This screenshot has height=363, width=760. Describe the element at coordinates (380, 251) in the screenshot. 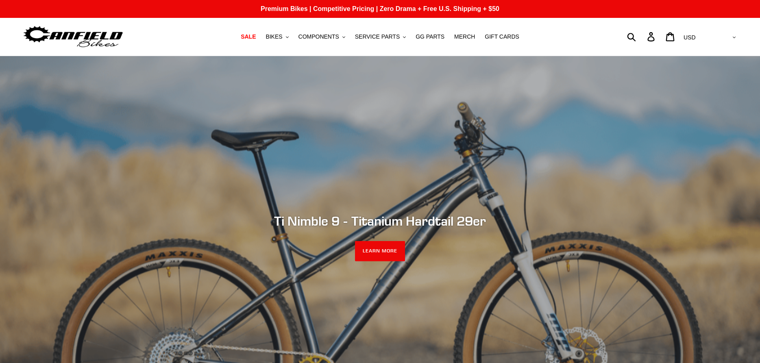

I see `a: LEARN MORE` at that location.